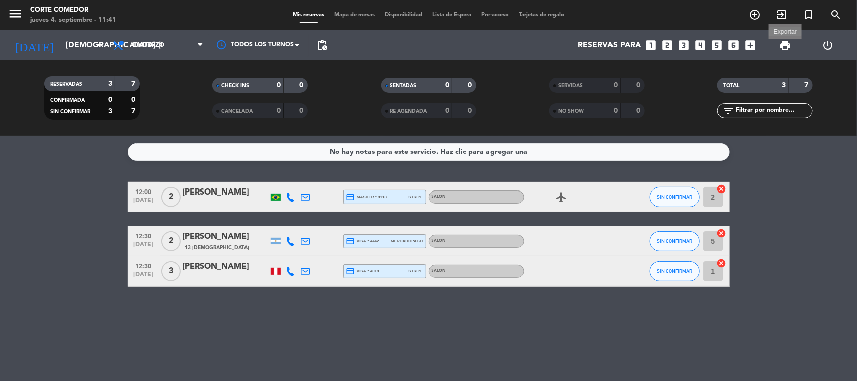  Describe the element at coordinates (15, 14) in the screenshot. I see `i: menu` at that location.